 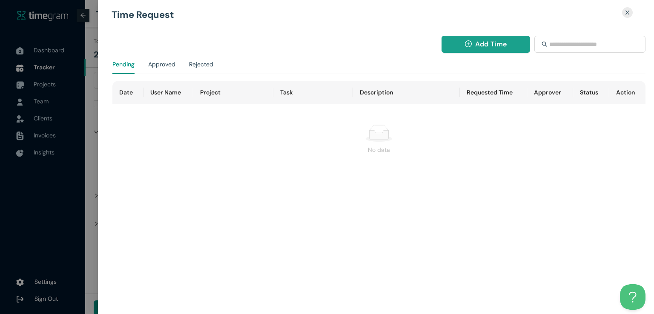 What do you see at coordinates (550, 92) in the screenshot?
I see `th: Approver` at bounding box center [550, 92].